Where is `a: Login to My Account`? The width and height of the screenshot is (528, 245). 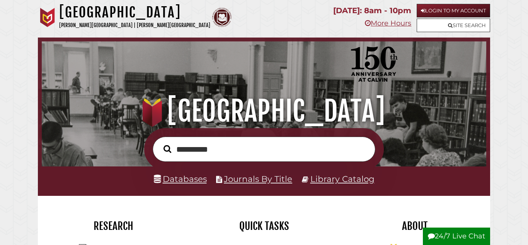
a: Login to My Account is located at coordinates (454, 10).